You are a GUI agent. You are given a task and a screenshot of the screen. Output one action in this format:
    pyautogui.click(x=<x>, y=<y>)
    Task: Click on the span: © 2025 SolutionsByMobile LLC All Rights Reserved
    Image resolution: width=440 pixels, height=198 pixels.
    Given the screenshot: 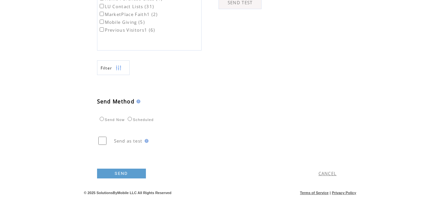 What is the action you would take?
    pyautogui.click(x=128, y=192)
    